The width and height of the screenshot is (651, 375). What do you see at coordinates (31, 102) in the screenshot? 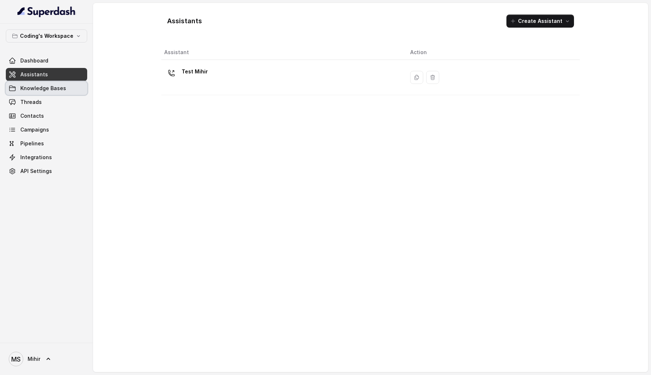
I see `span: Threads` at bounding box center [31, 102].